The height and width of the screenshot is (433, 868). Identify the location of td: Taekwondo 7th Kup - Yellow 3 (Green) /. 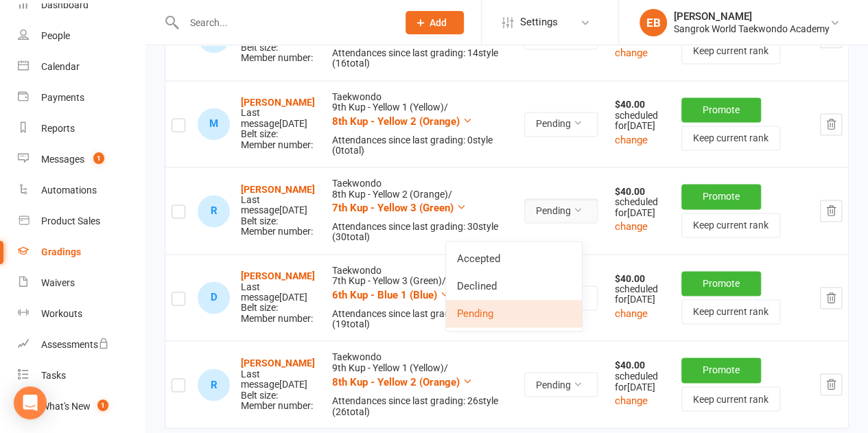
(422, 297).